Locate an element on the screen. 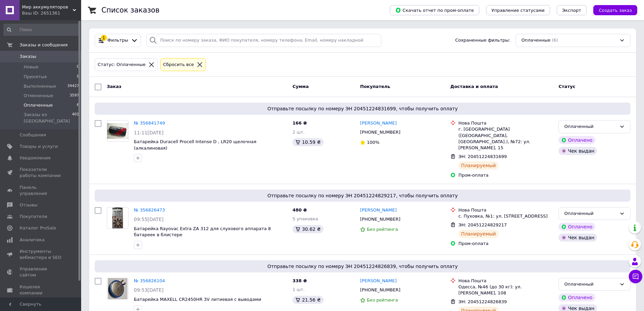 This screenshot has width=644, height=311. a: Батарейка Rayovac Extra ZA 312 для слухового аппарата 8 батареек в блистере is located at coordinates (202, 232).